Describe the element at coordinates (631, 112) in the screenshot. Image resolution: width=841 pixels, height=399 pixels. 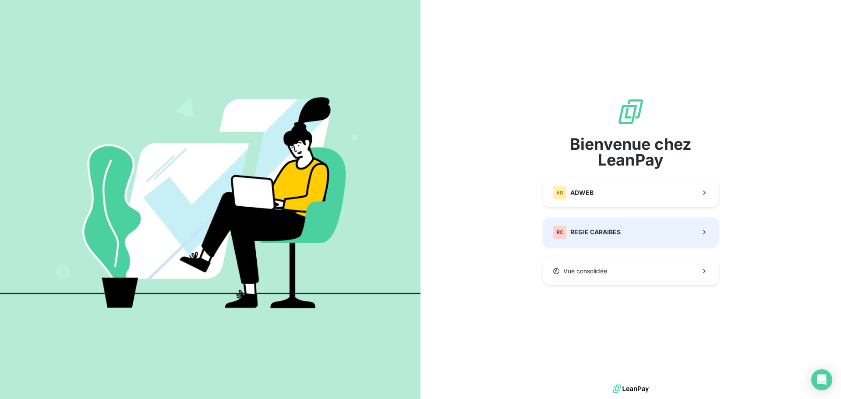
I see `img: logo sigle` at that location.